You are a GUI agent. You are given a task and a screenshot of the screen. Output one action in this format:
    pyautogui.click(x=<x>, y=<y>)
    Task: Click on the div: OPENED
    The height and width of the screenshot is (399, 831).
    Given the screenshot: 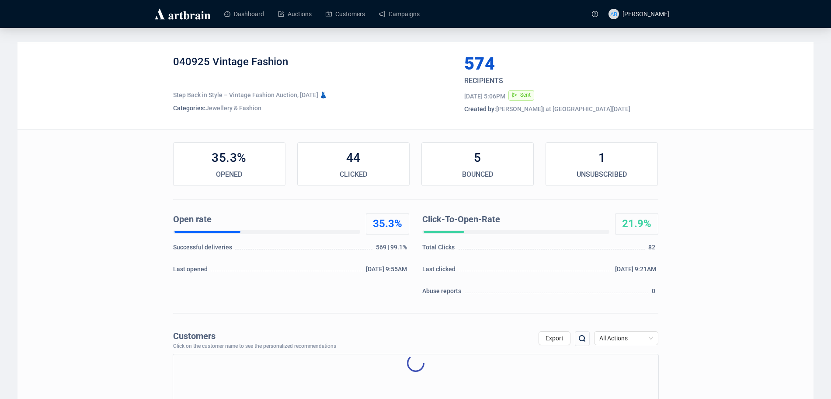 What is the action you would take?
    pyautogui.click(x=229, y=174)
    